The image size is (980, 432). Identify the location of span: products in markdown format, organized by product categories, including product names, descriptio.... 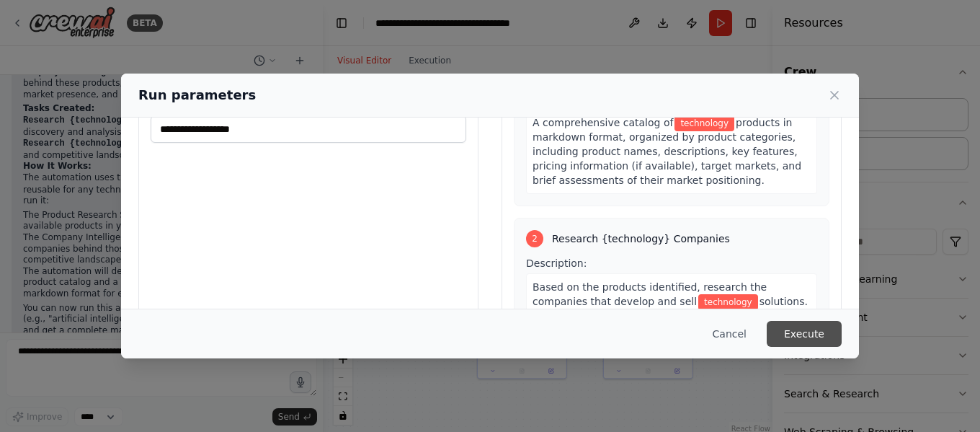
(667, 152).